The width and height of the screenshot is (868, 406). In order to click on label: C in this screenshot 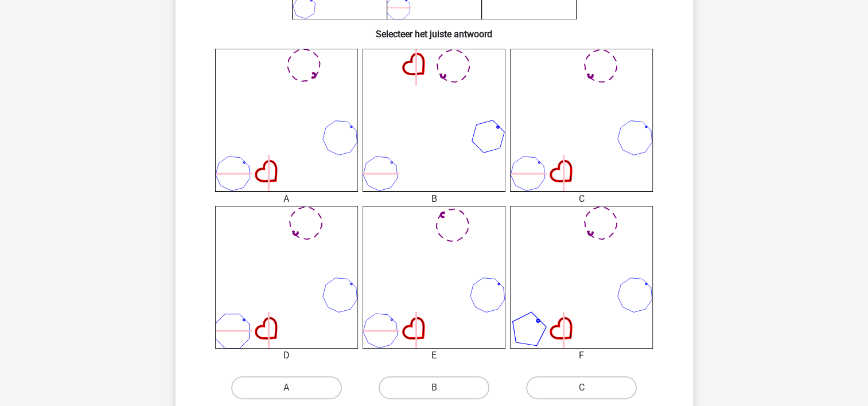, I will do `click(581, 388)`.